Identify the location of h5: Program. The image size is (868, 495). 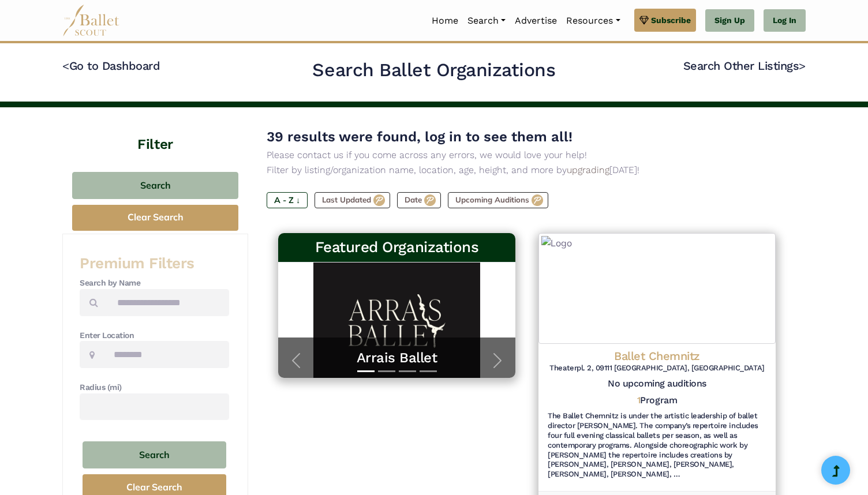
(657, 400).